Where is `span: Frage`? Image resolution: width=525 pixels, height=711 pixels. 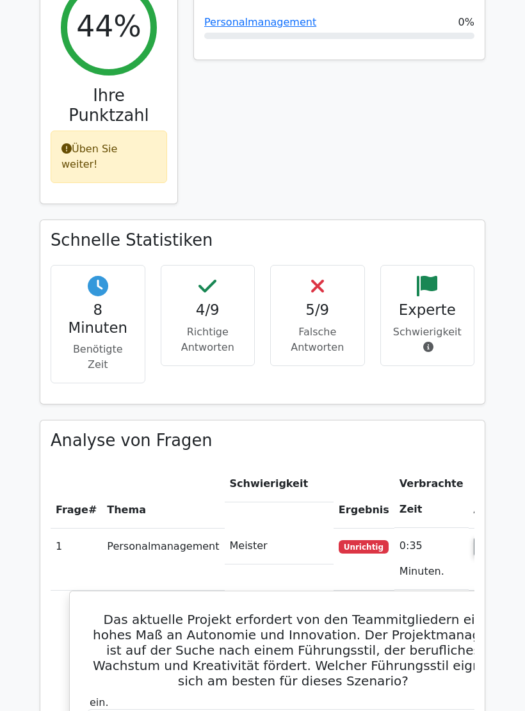
span: Frage is located at coordinates (72, 510).